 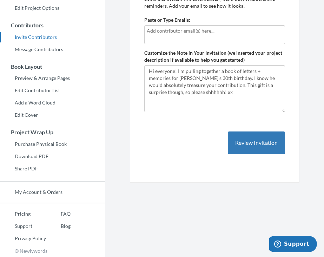 I want to click on h3: Contributors, so click(x=53, y=25).